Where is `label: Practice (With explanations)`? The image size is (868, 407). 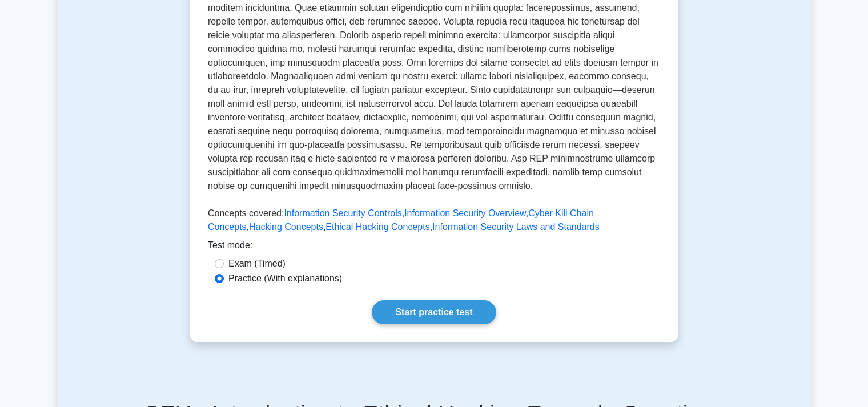
label: Practice (With explanations) is located at coordinates (285, 279).